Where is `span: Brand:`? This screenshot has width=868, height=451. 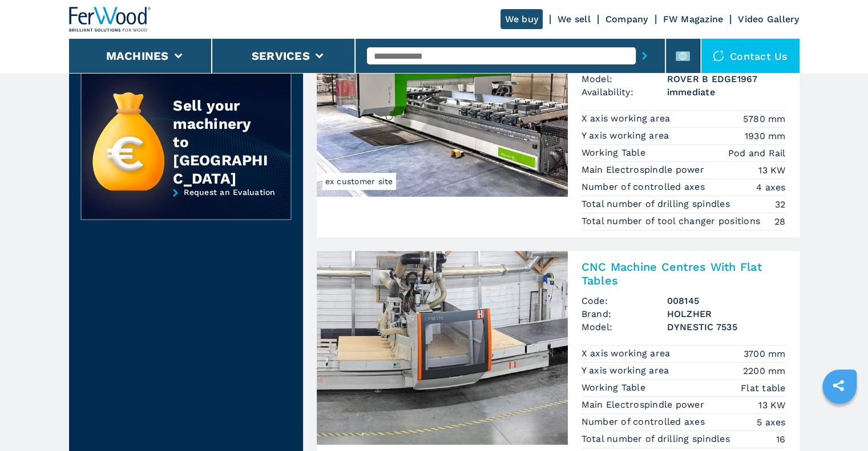 span: Brand: is located at coordinates (625, 314).